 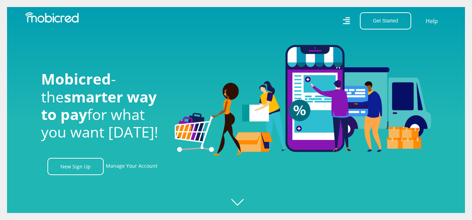 I want to click on button: Get Started, so click(x=386, y=21).